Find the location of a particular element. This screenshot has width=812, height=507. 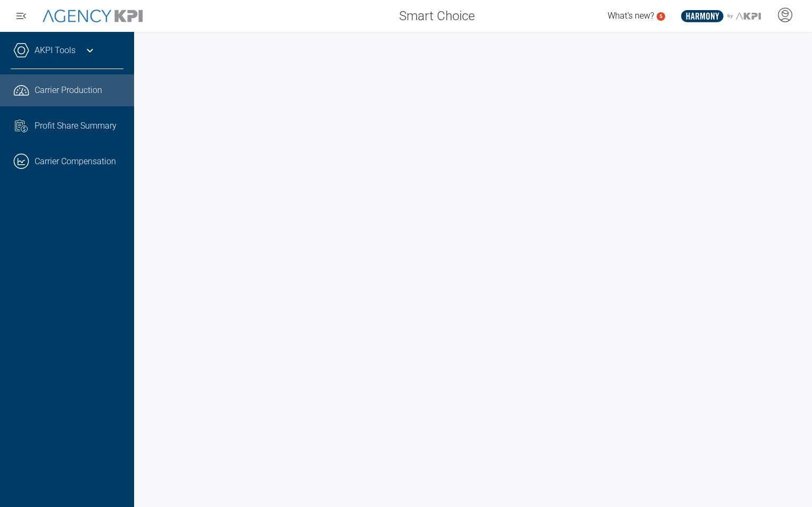

a: 5 is located at coordinates (661, 16).